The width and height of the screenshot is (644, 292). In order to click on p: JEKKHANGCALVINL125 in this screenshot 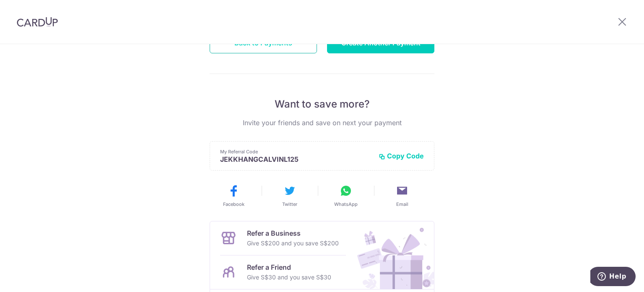, I will do `click(296, 159)`.